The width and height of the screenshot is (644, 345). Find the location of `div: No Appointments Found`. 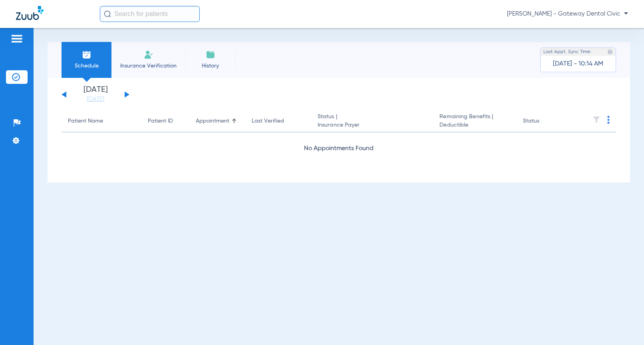

div: No Appointments Found is located at coordinates (338, 148).